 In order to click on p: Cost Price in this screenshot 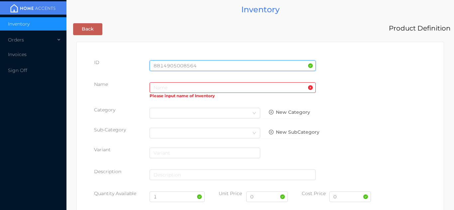, I will do `click(315, 194)`.